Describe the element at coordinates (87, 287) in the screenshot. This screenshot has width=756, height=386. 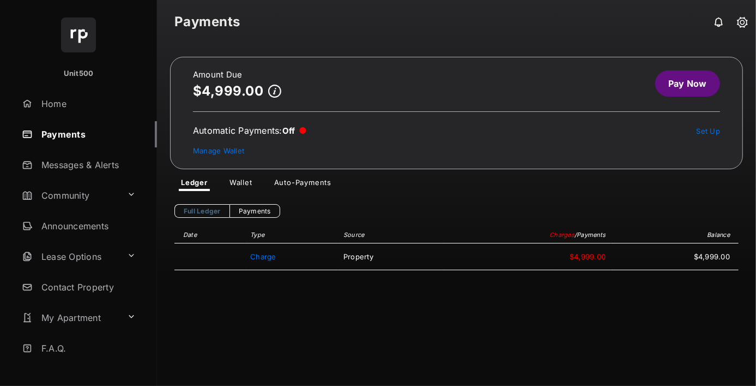
I see `a: Contact Property` at that location.